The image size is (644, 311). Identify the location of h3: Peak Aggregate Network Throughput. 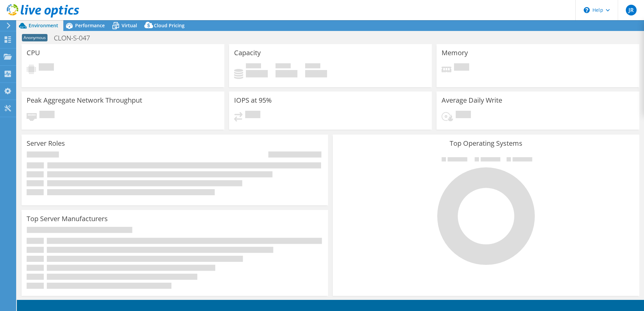
(84, 100).